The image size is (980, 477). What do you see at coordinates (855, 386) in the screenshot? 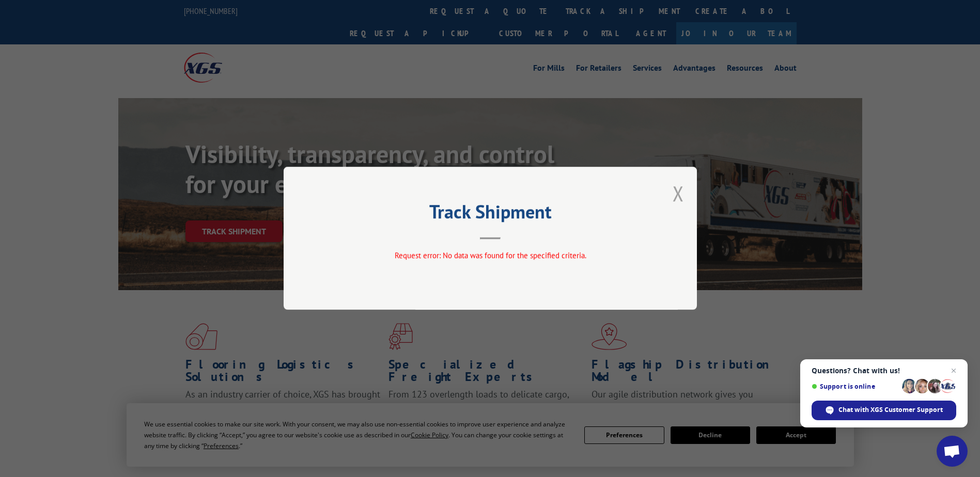
I see `span: Support is online` at bounding box center [855, 386].